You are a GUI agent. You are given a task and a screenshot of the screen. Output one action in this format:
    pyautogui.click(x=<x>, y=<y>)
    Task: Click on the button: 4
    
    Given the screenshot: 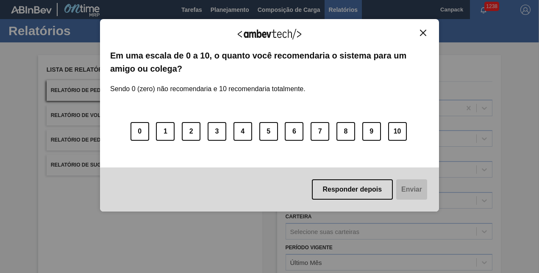 What is the action you would take?
    pyautogui.click(x=243, y=131)
    